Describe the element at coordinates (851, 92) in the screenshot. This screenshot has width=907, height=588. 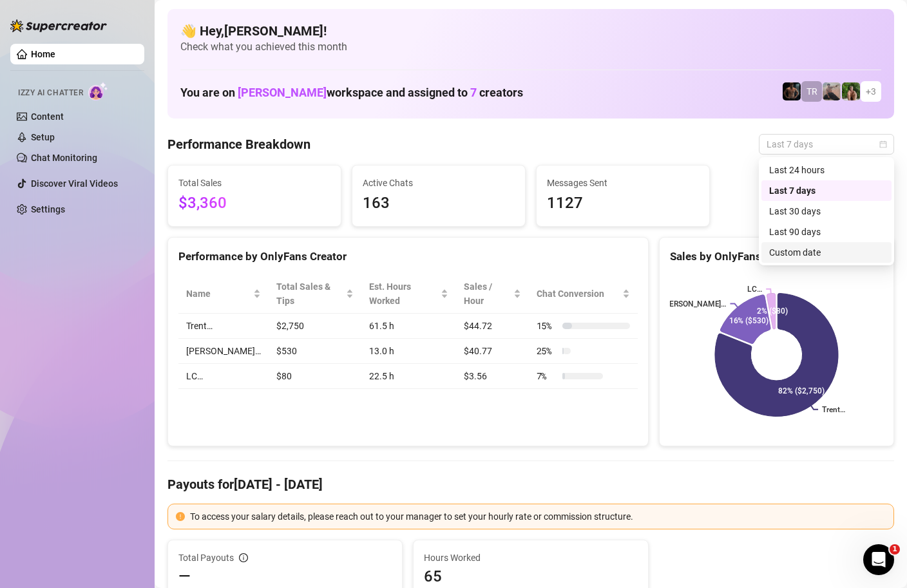
I see `img: Nathaniel` at that location.